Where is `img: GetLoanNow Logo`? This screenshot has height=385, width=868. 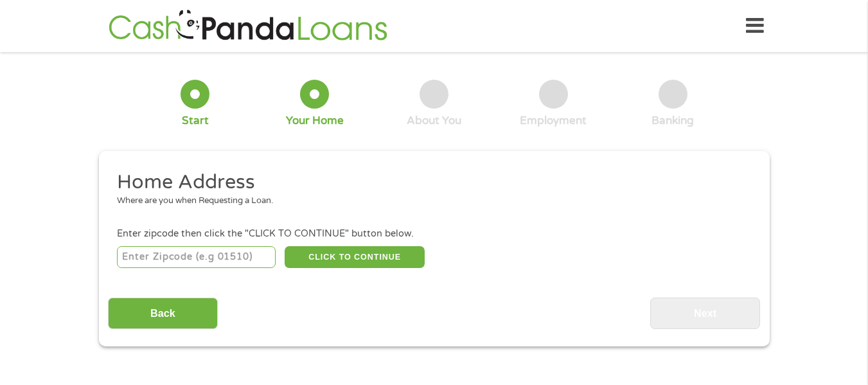
img: GetLoanNow Logo is located at coordinates (248, 26).